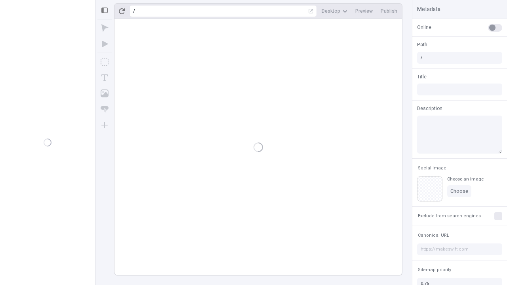 The height and width of the screenshot is (285, 507). Describe the element at coordinates (105, 78) in the screenshot. I see `button: Text` at that location.